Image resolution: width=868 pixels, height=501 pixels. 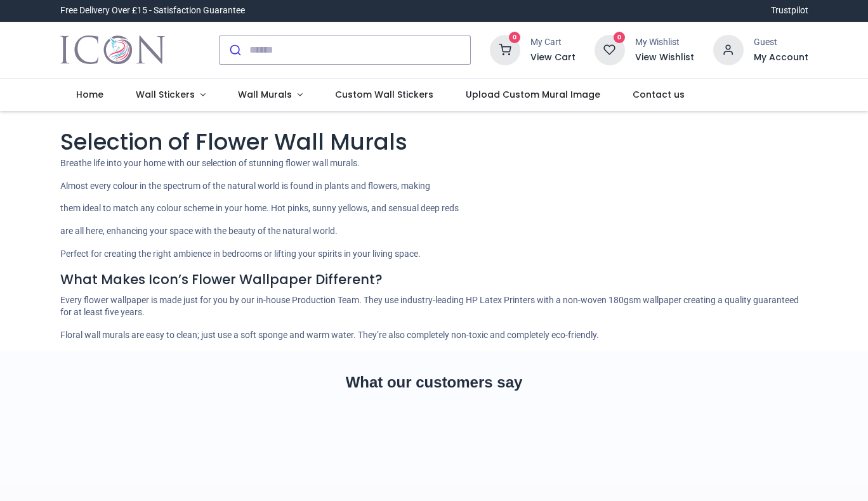 What do you see at coordinates (781, 58) in the screenshot?
I see `h6: My Account` at bounding box center [781, 58].